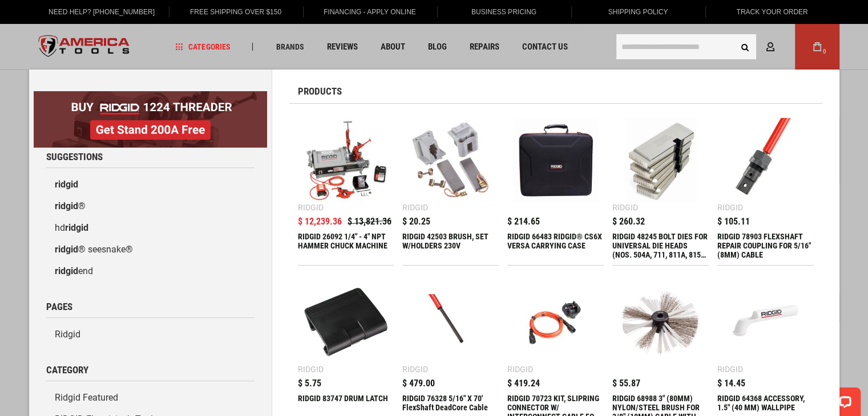  What do you see at coordinates (660, 322) in the screenshot?
I see `img: RIDGID 68988 3` at bounding box center [660, 322].